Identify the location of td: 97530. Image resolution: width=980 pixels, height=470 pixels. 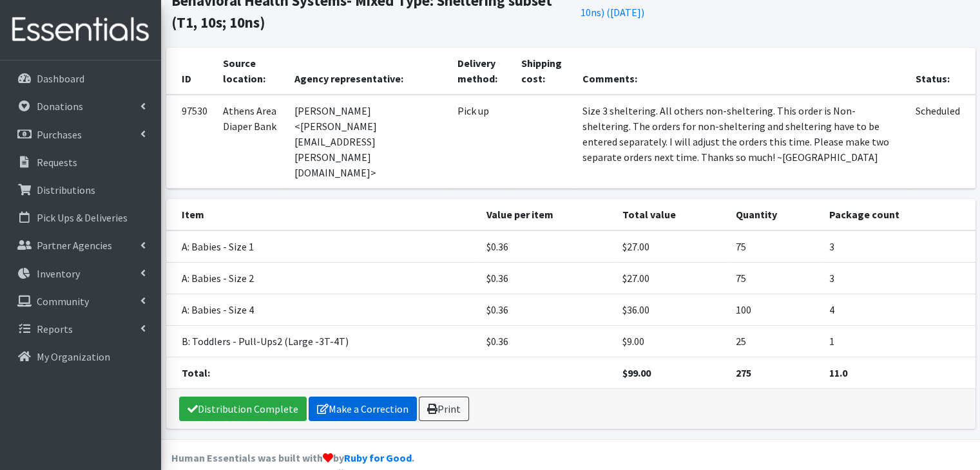
(191, 141).